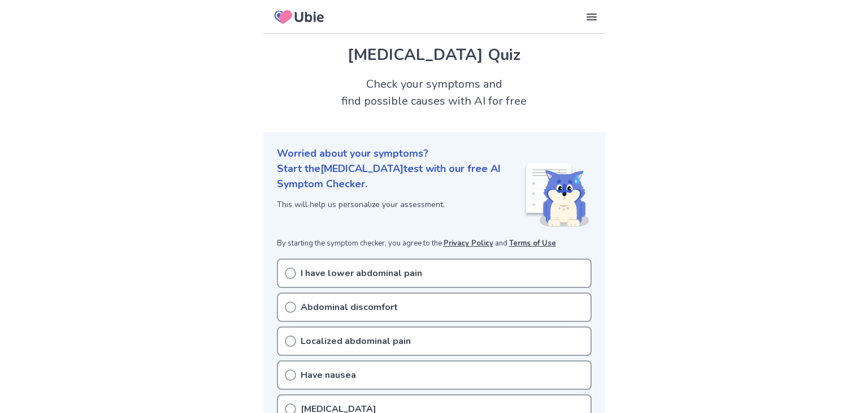 Image resolution: width=868 pixels, height=413 pixels. I want to click on p: This will help us personalize your assessment., so click(400, 204).